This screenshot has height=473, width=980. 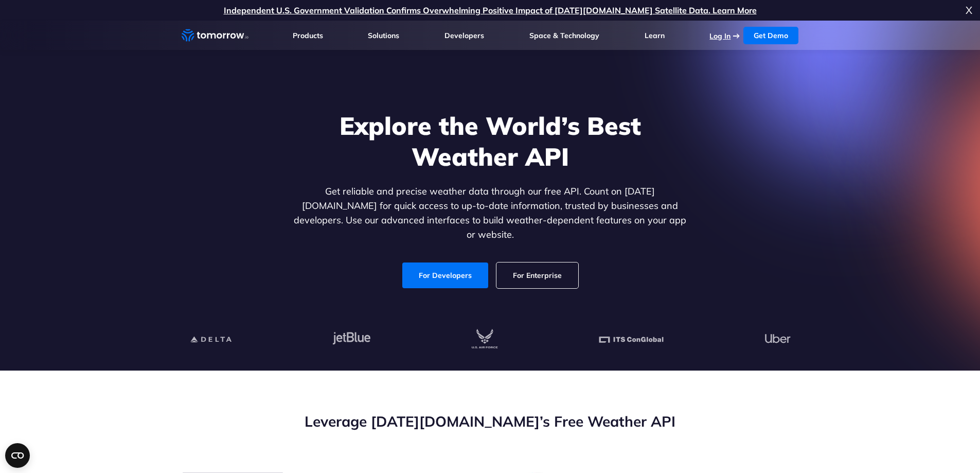 I want to click on a: Space & Technology, so click(x=564, y=36).